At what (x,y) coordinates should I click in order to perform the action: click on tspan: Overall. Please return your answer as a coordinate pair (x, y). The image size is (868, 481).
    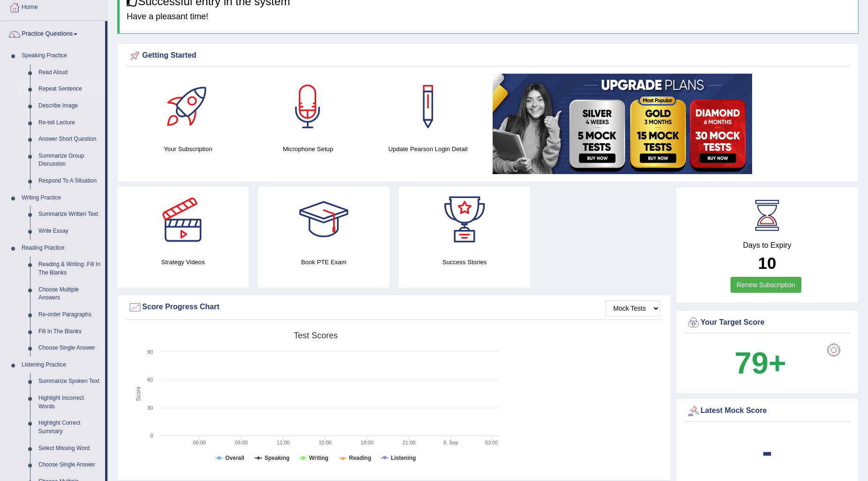
    Looking at the image, I should click on (235, 458).